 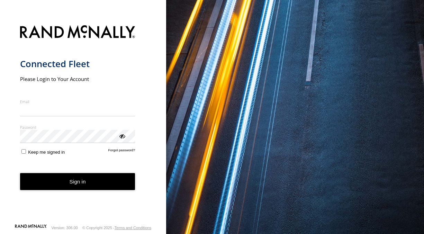 I want to click on label: Email, so click(x=78, y=101).